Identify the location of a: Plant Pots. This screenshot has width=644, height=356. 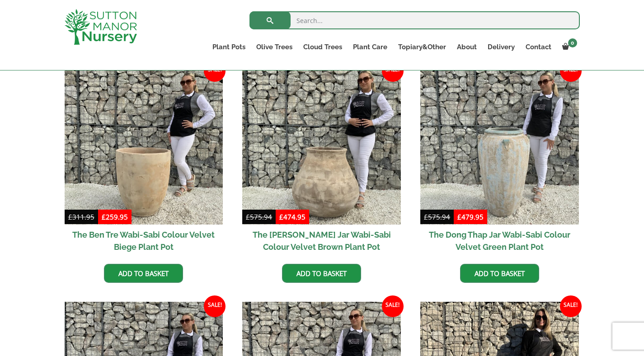
(229, 47).